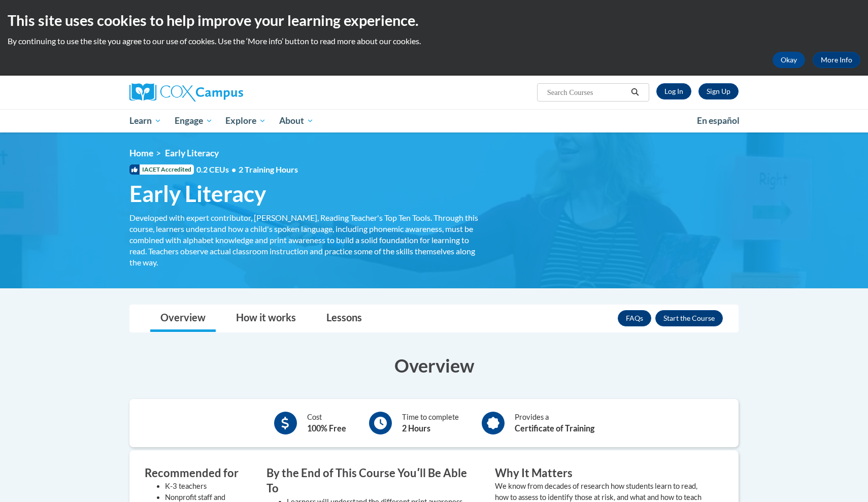 This screenshot has width=868, height=502. What do you see at coordinates (373, 481) in the screenshot?
I see `h3: By the End of This Course Youʹll Be Able To` at bounding box center [373, 481].